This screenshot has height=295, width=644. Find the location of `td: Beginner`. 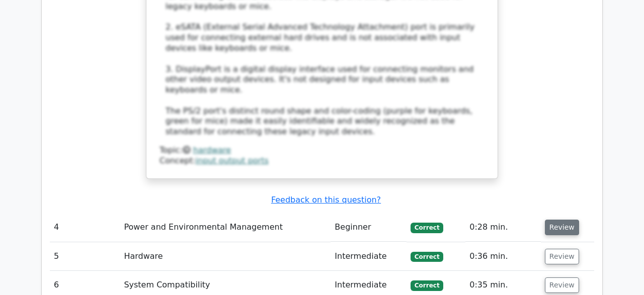

td: Beginner is located at coordinates (368, 227).